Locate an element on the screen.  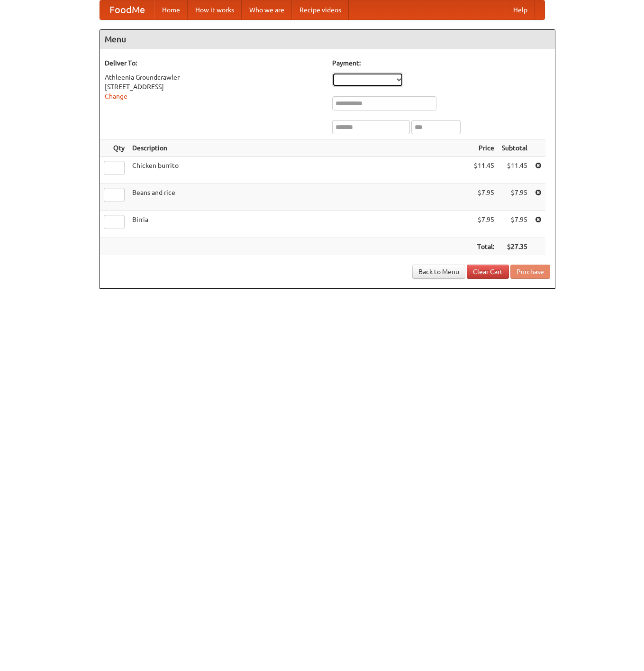
h5: Deliver To: is located at coordinates (214, 63).